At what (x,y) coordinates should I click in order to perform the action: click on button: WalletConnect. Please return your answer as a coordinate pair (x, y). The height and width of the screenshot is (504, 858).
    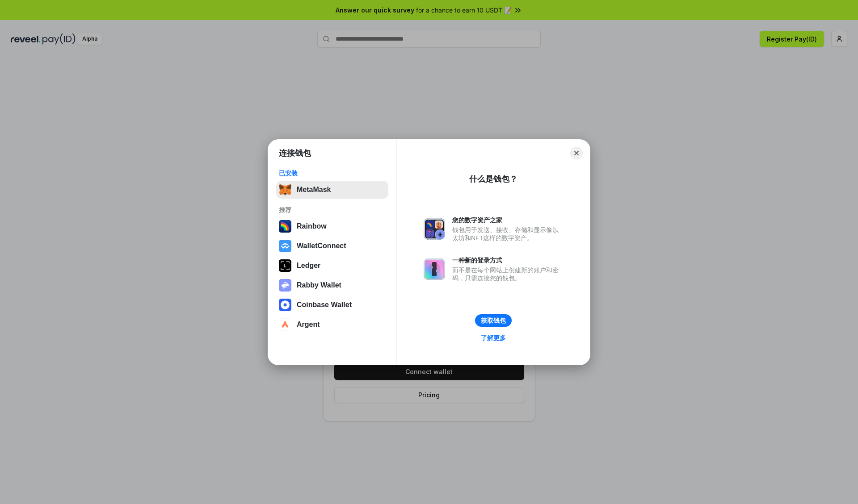
    Looking at the image, I should click on (332, 246).